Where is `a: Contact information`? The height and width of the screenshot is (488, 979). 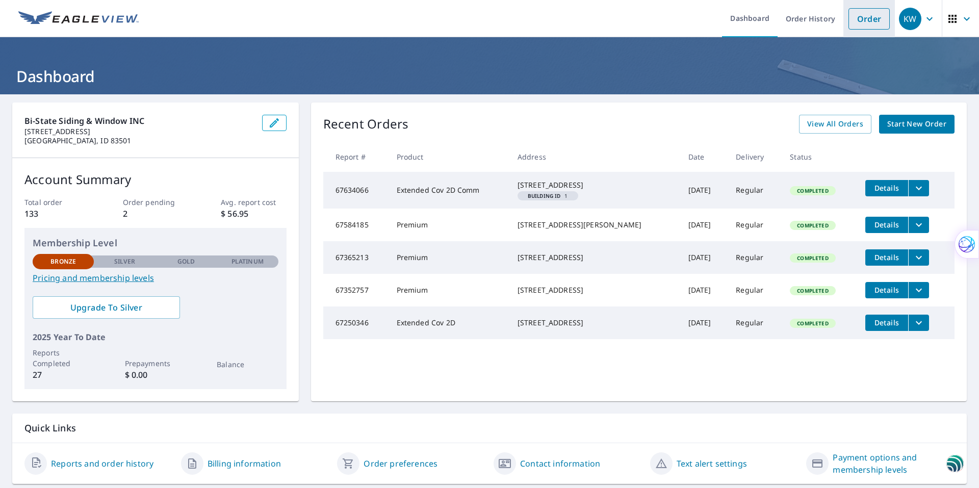 a: Contact information is located at coordinates (560, 464).